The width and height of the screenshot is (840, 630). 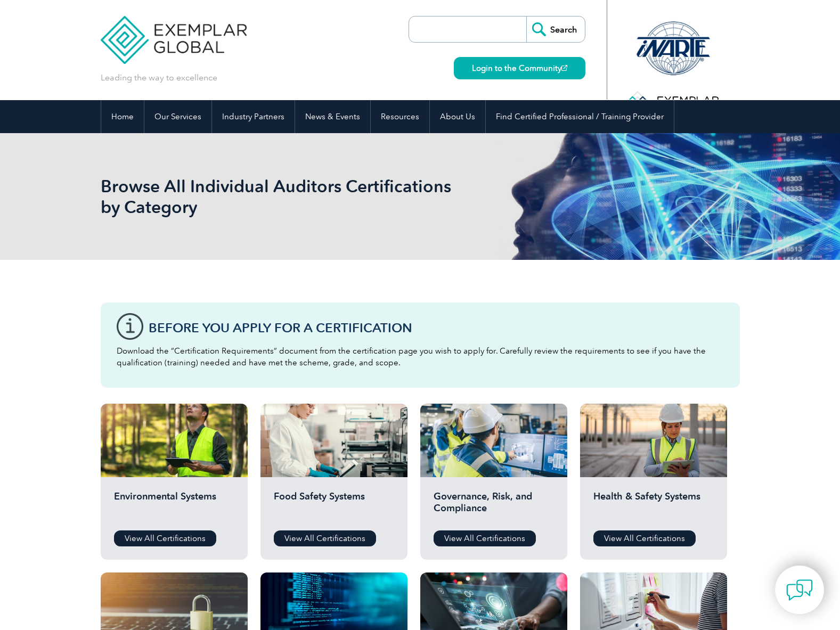 What do you see at coordinates (332, 116) in the screenshot?
I see `a: News & Events` at bounding box center [332, 116].